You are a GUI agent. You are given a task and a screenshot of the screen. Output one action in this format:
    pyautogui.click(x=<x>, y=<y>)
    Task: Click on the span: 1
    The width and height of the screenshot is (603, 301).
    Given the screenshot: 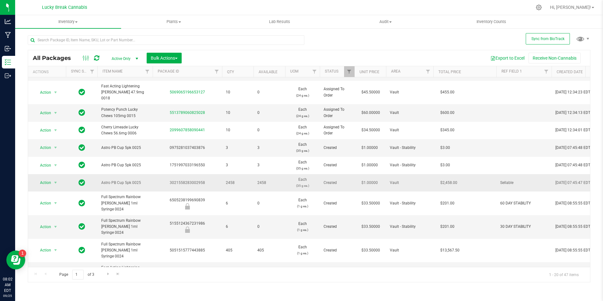 What is the action you would take?
    pyautogui.click(x=4, y=3)
    